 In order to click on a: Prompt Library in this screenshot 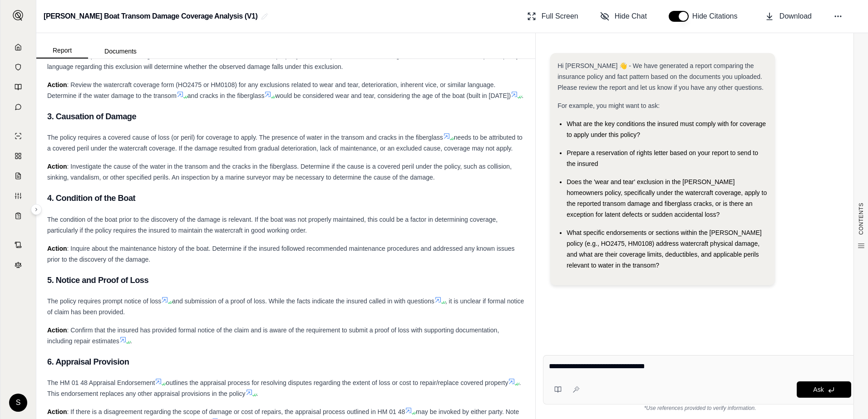, I will do `click(18, 87)`.